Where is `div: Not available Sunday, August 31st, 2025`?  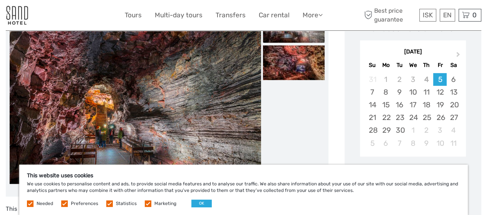
div: Not available Sunday, August 31st, 2025 is located at coordinates (372, 79).